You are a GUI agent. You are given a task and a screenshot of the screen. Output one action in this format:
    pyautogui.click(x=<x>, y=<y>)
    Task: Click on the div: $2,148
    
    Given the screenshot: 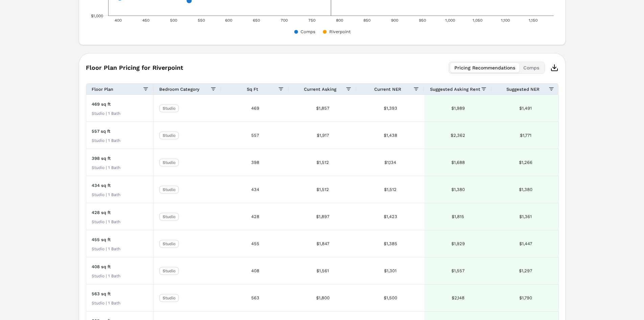 What is the action you would take?
    pyautogui.click(x=458, y=297)
    